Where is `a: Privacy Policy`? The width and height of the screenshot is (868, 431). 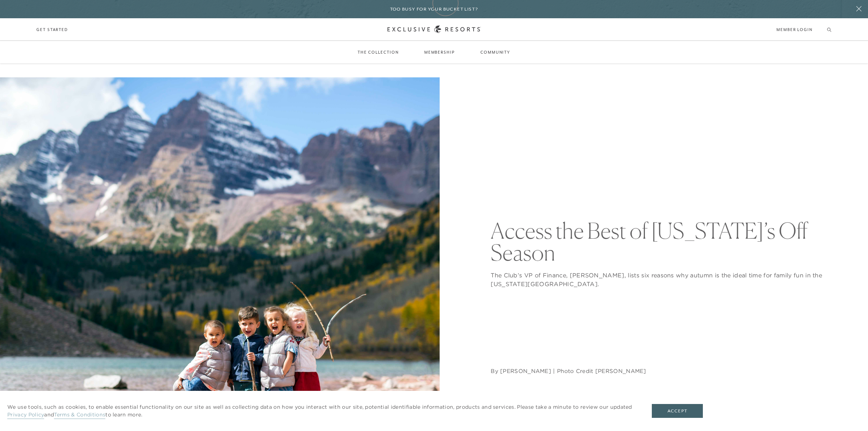
a: Privacy Policy is located at coordinates (26, 415).